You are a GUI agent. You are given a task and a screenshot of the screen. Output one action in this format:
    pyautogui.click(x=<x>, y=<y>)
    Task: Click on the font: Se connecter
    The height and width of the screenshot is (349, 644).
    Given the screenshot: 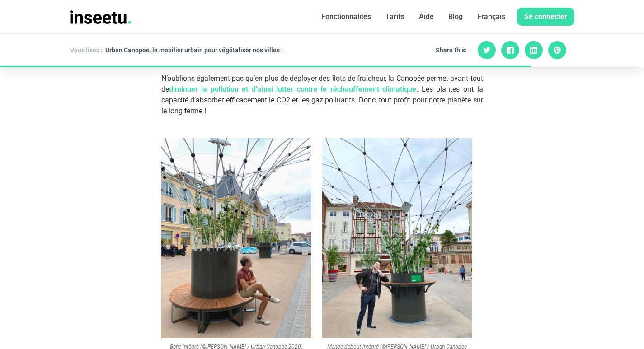 What is the action you would take?
    pyautogui.click(x=546, y=16)
    